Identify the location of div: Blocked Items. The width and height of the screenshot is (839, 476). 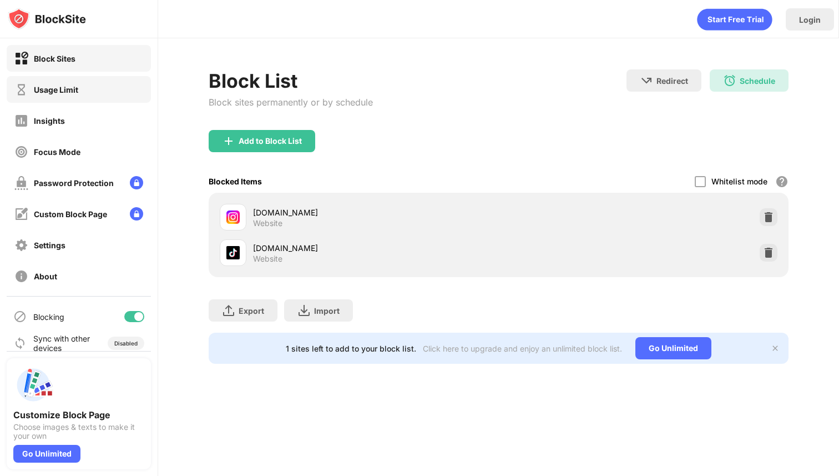
(235, 181).